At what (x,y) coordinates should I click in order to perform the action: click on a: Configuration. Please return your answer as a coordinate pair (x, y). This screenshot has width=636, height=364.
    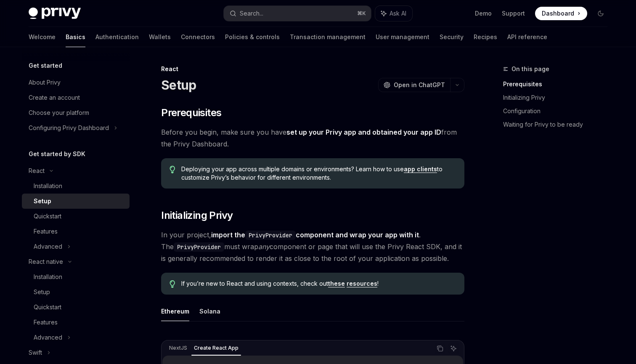
    Looking at the image, I should click on (558, 111).